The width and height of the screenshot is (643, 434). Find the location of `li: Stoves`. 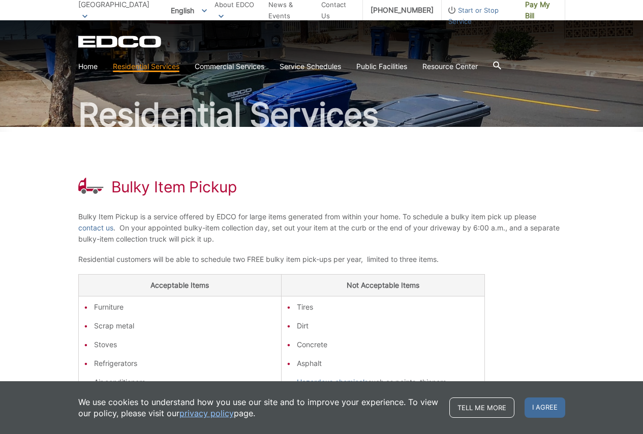

li: Stoves is located at coordinates (185, 345).